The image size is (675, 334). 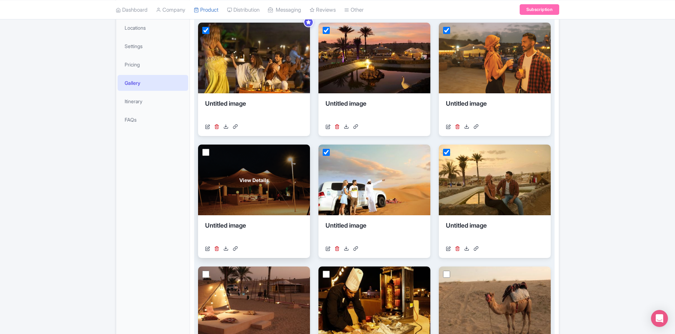 I want to click on span: View Details, so click(x=254, y=180).